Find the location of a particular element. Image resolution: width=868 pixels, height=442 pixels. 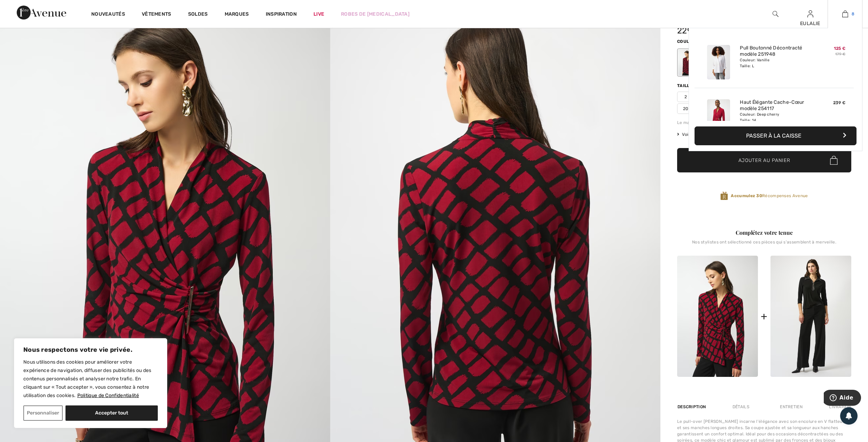

s: 179 € is located at coordinates (840, 54).